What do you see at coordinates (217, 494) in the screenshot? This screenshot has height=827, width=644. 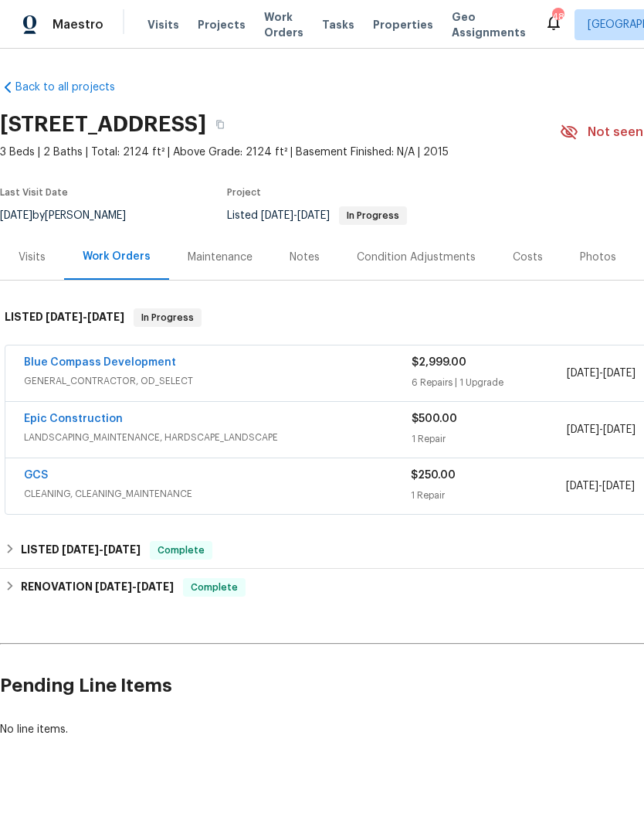 I see `span: CLEANING, CLEANING_MAINTENANCE` at bounding box center [217, 494].